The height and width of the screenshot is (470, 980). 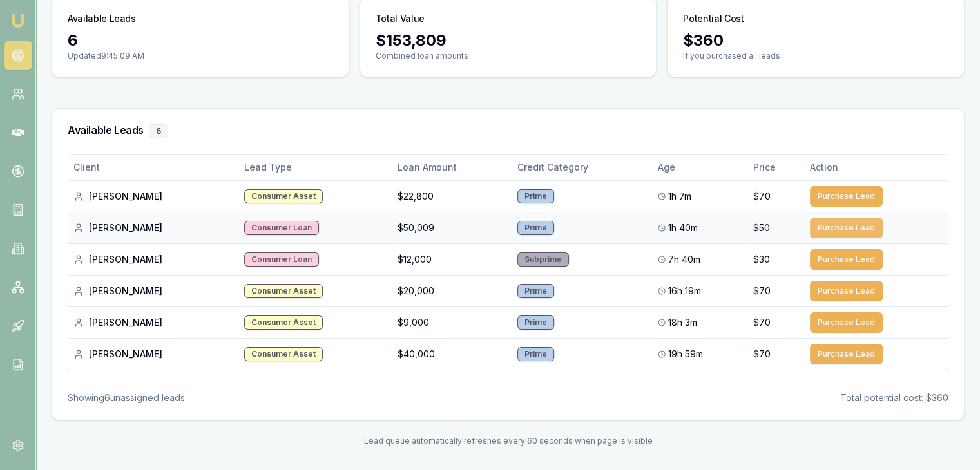 I want to click on th: Loan Amount, so click(x=453, y=168).